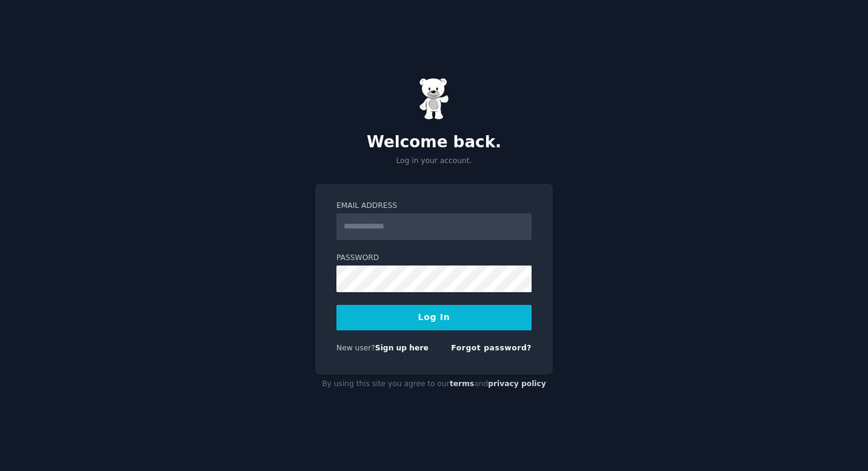 The image size is (868, 471). What do you see at coordinates (491, 348) in the screenshot?
I see `a: Forgot password?` at bounding box center [491, 348].